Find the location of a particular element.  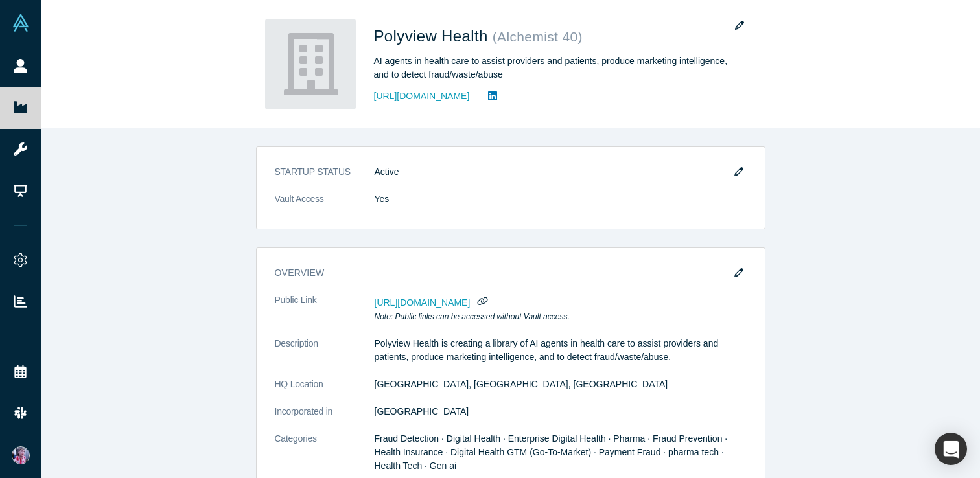

img: Alchemist Vault Logo is located at coordinates (21, 22).